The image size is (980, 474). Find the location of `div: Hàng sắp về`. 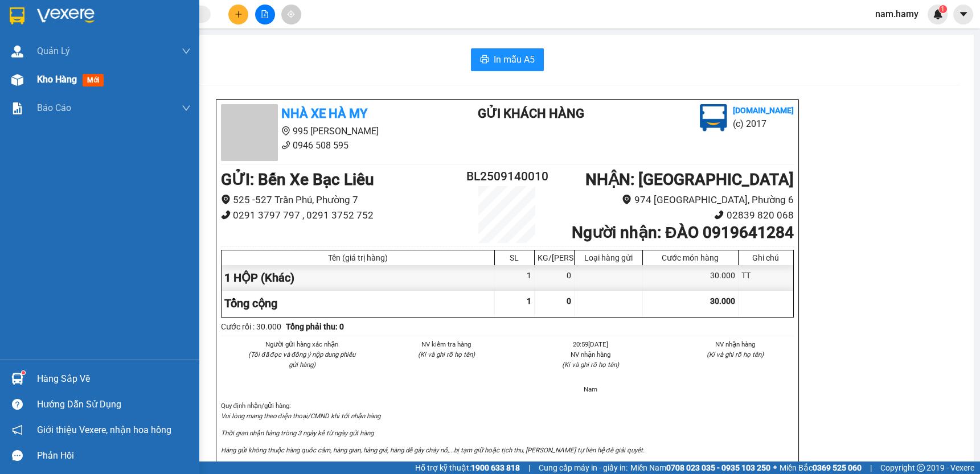

div: Hàng sắp về is located at coordinates (114, 379).